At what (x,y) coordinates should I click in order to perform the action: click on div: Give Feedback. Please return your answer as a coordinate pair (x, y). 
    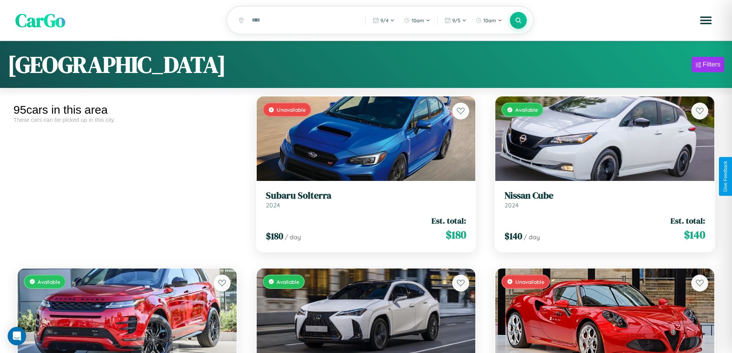
    Looking at the image, I should click on (726, 176).